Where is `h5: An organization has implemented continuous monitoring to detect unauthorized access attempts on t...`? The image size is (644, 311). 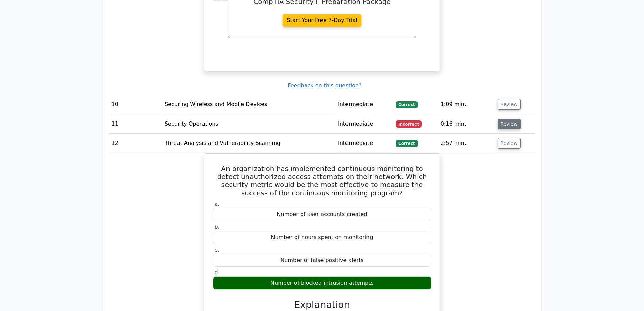
h5: An organization has implemented continuous monitoring to detect unauthorized access attempts on t... is located at coordinates (322, 181).